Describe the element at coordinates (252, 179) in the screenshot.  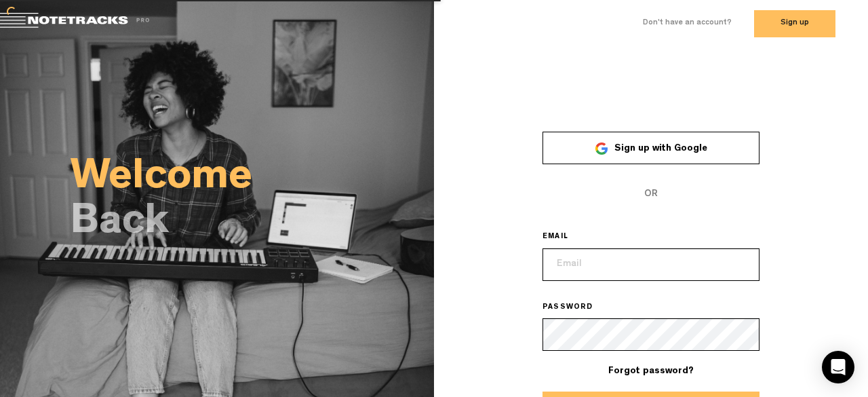
I see `h2: Welcome` at that location.